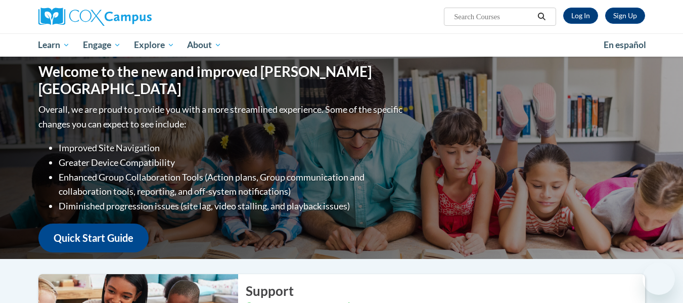 The image size is (683, 303). I want to click on img: Cox Campus, so click(95, 17).